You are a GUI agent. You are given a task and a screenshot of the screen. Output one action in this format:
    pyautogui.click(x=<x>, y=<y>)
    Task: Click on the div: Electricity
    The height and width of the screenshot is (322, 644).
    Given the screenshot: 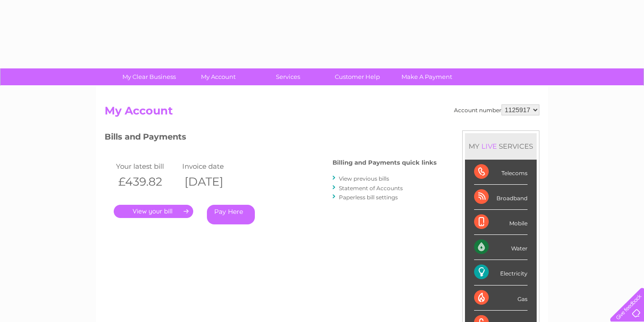 What is the action you would take?
    pyautogui.click(x=500, y=273)
    